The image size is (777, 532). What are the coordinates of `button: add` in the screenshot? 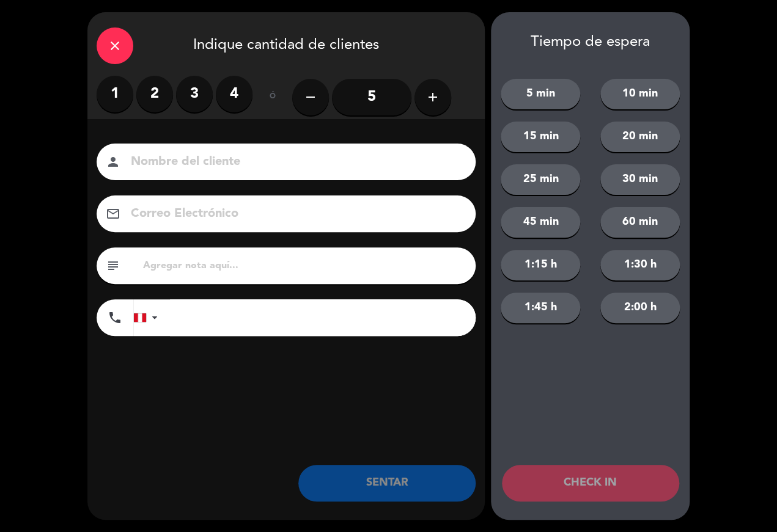 It's located at (433, 97).